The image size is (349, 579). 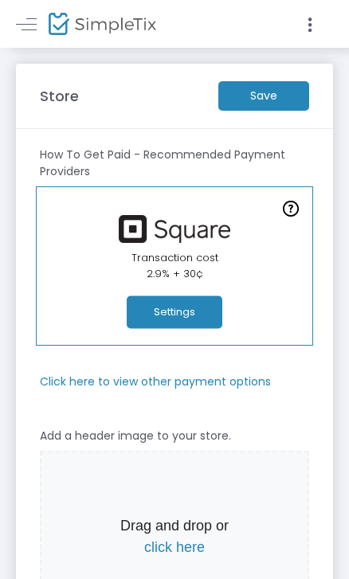 What do you see at coordinates (263, 96) in the screenshot?
I see `m-button: Save` at bounding box center [263, 96].